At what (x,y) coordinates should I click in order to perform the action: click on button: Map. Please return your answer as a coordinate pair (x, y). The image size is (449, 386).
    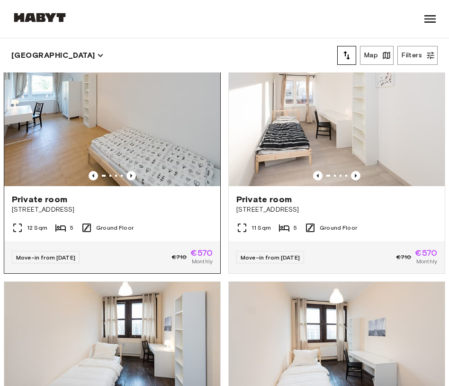
    Looking at the image, I should click on (376, 55).